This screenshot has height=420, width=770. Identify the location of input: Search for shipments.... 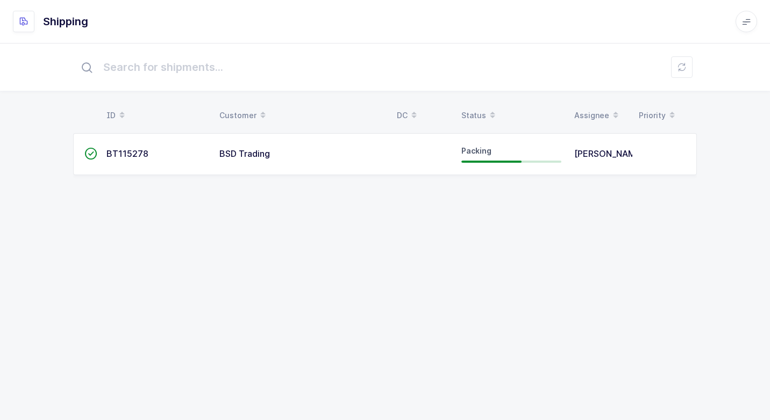
(385, 67).